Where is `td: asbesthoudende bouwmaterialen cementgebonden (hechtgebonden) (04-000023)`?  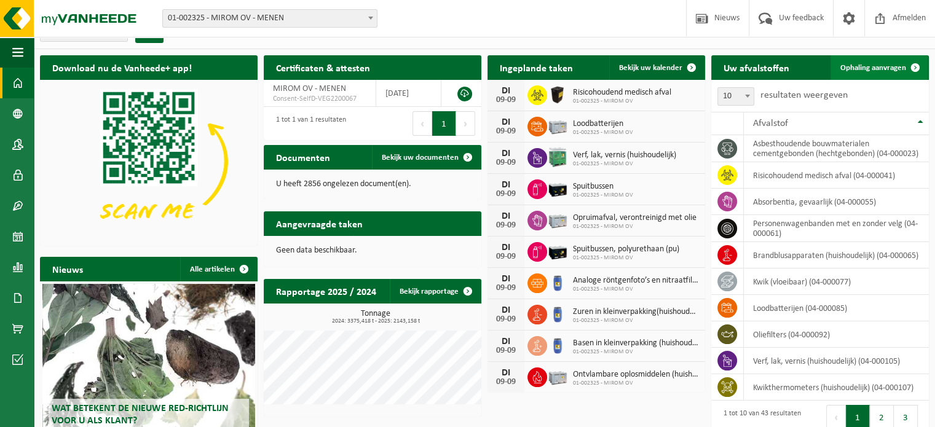
td: asbesthoudende bouwmaterialen cementgebonden (hechtgebonden) (04-000023) is located at coordinates (836, 149).